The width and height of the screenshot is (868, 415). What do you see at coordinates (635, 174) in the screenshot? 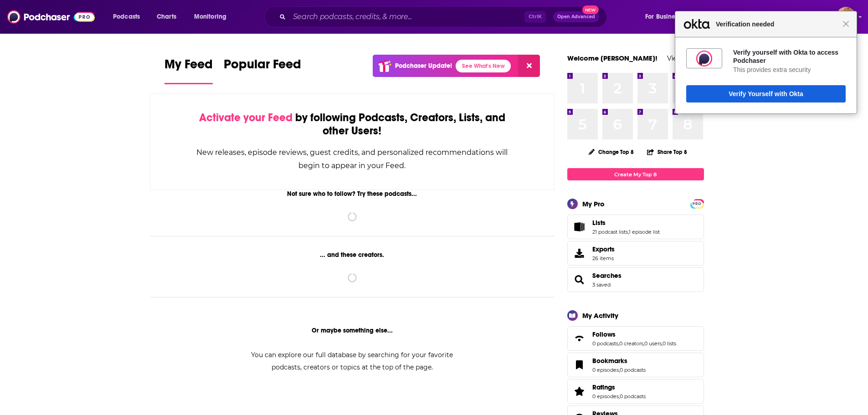
I see `a: Create My Top 8` at bounding box center [635, 174].